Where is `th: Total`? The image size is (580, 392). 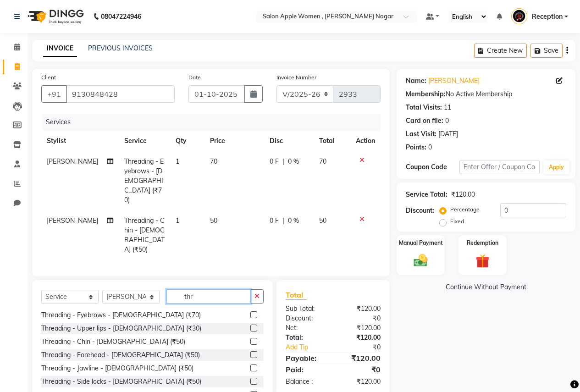 th: Total is located at coordinates (332, 141).